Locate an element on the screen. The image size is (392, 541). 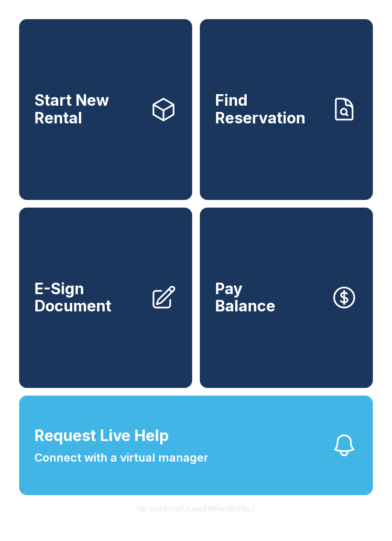
span: Pay Balance is located at coordinates (245, 297).